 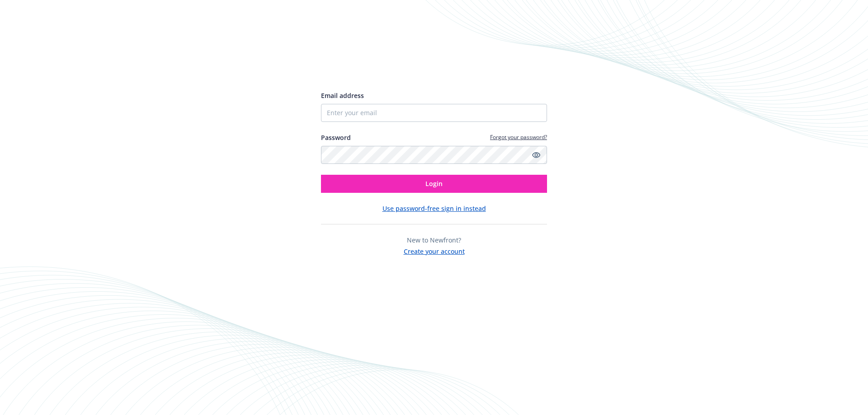 What do you see at coordinates (434, 184) in the screenshot?
I see `button: Login` at bounding box center [434, 184].